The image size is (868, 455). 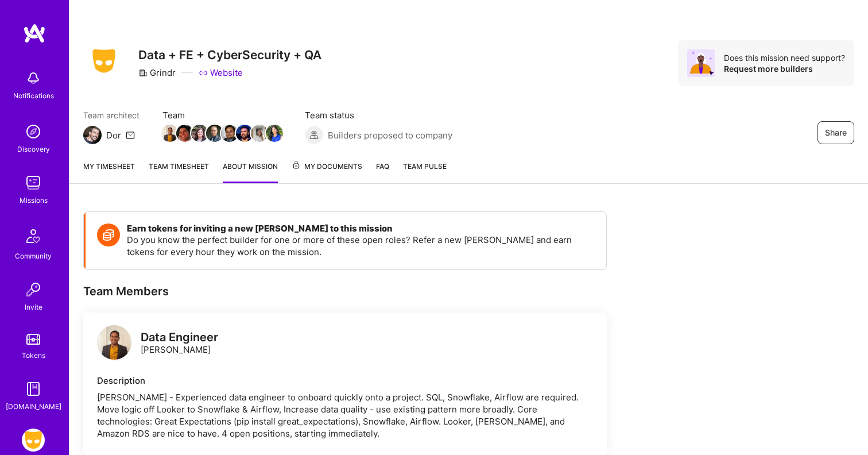 What do you see at coordinates (104, 61) in the screenshot?
I see `img: Company Logo` at bounding box center [104, 61].